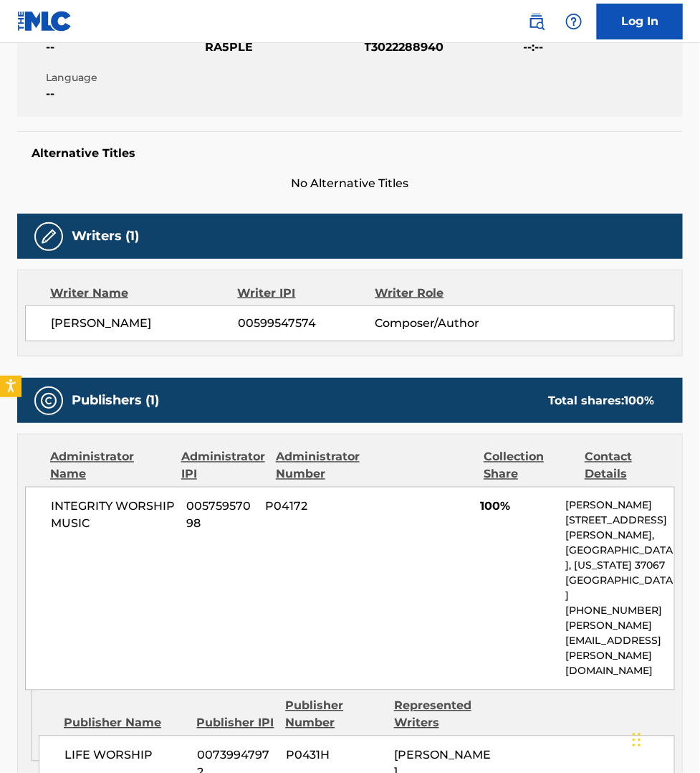  Describe the element at coordinates (573, 21) in the screenshot. I see `div: Help` at that location.